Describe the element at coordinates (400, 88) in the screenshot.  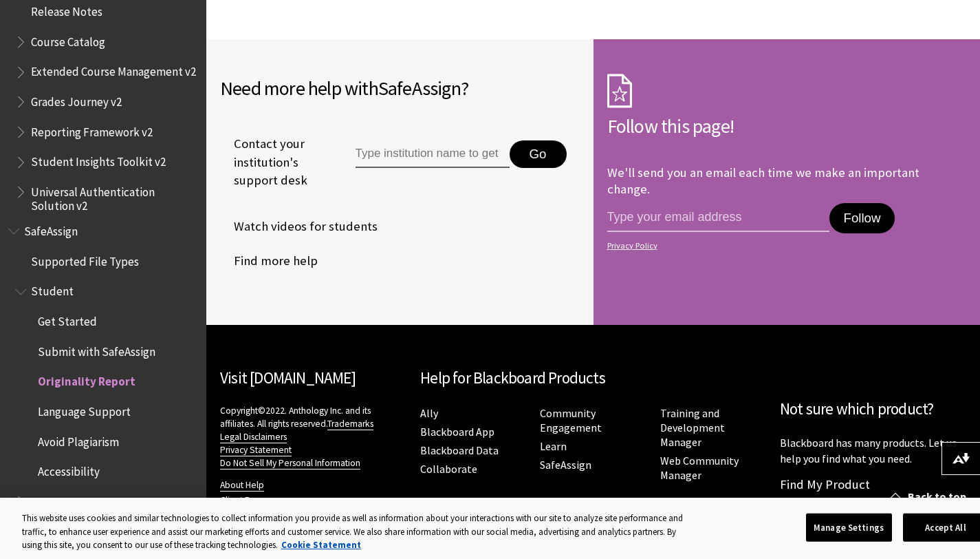
I see `h2: Need more help with ?` at that location.